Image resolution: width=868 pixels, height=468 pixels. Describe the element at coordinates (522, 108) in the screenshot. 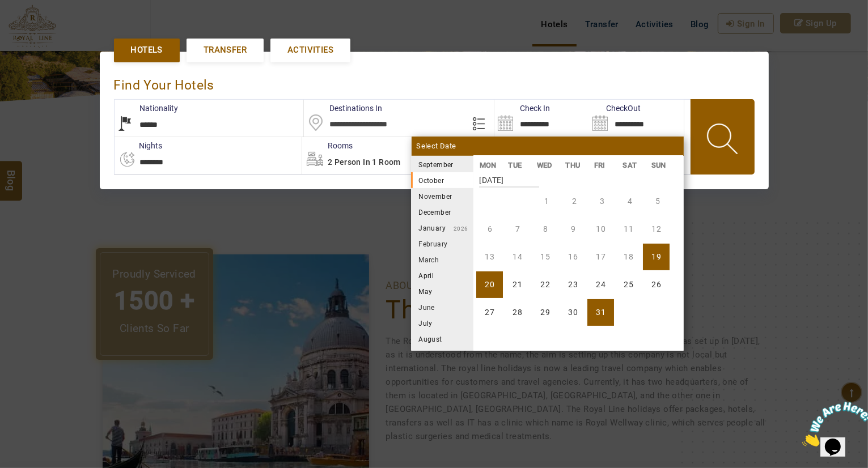

I see `label: Check In` at that location.